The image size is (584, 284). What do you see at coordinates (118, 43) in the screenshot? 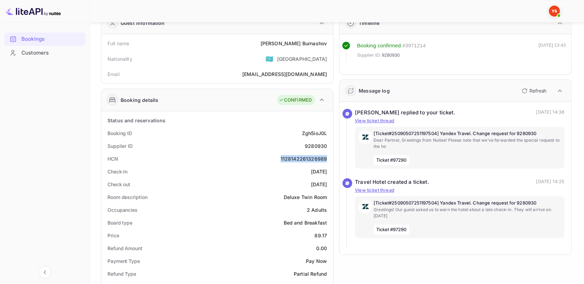
I see `div: Full name` at bounding box center [118, 43].